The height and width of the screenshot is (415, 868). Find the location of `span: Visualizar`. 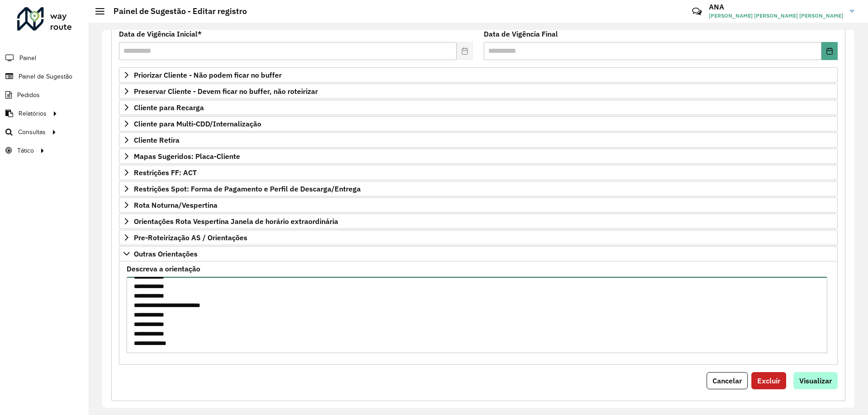

span: Visualizar is located at coordinates (816, 381).